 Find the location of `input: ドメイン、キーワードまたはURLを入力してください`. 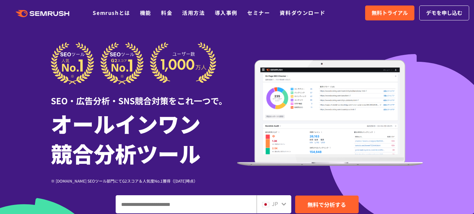

input: ドメイン、キーワードまたはURLを入力してください is located at coordinates (186, 205).